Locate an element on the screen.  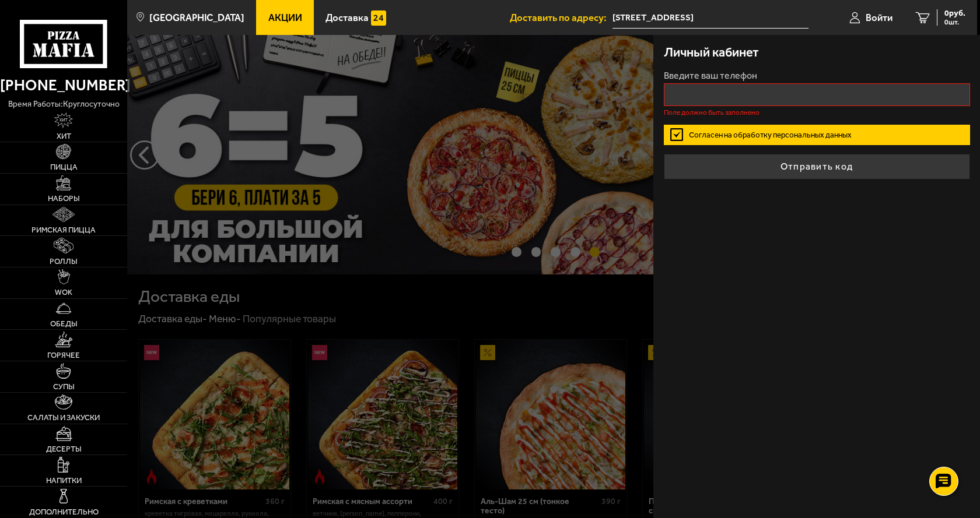
button: Отправить код is located at coordinates (817, 167).